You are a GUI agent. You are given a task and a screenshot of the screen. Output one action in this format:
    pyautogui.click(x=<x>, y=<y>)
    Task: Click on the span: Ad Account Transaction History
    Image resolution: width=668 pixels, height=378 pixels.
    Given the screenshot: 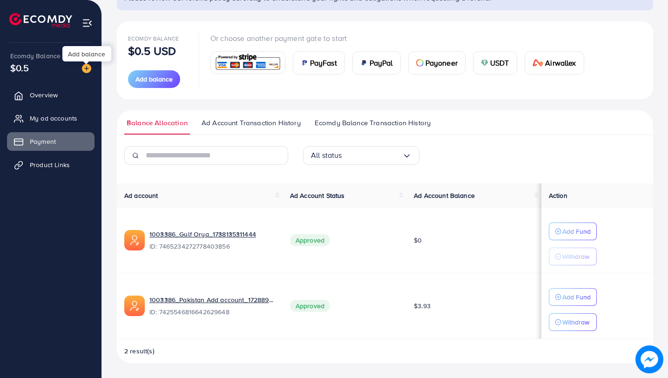 What is the action you would take?
    pyautogui.click(x=251, y=123)
    